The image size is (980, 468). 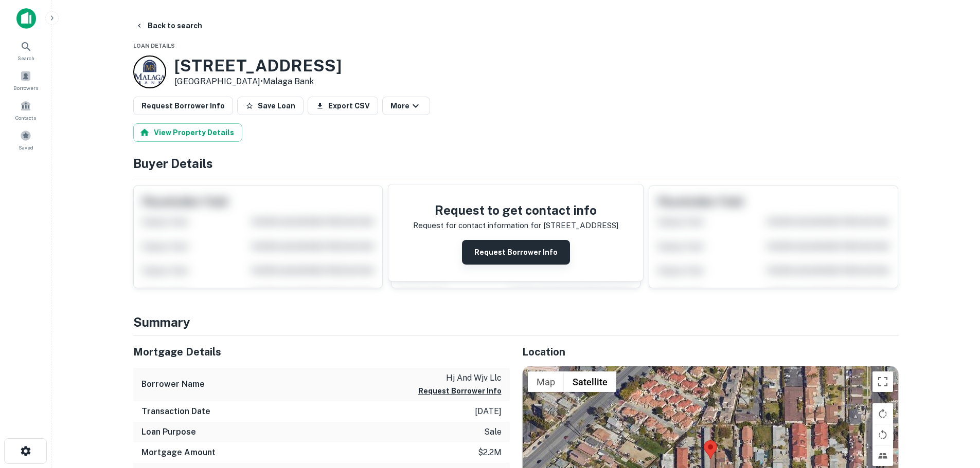 I want to click on h6: Loan Purpose, so click(x=168, y=432).